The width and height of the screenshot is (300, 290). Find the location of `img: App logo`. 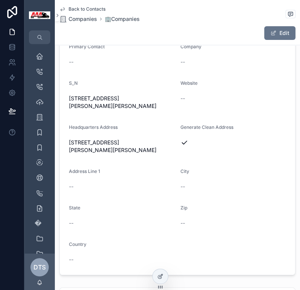

img: App logo is located at coordinates (40, 15).